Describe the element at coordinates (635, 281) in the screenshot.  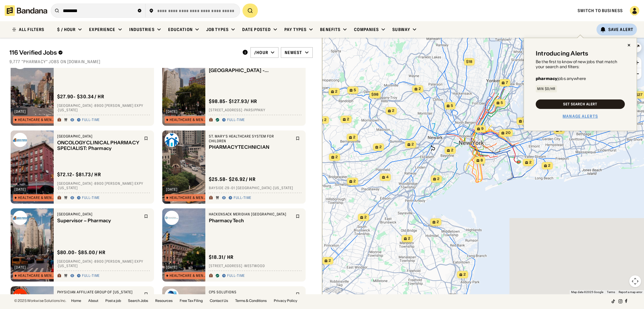
I see `button: Map camera controls` at that location.